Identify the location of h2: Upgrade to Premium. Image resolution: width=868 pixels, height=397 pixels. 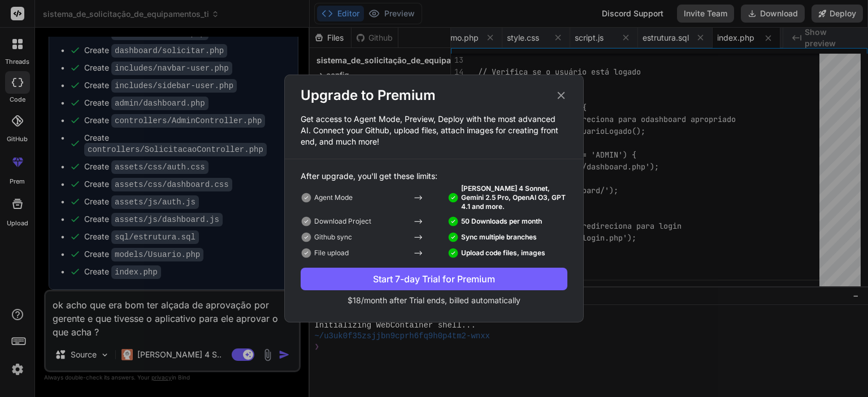
(368, 95).